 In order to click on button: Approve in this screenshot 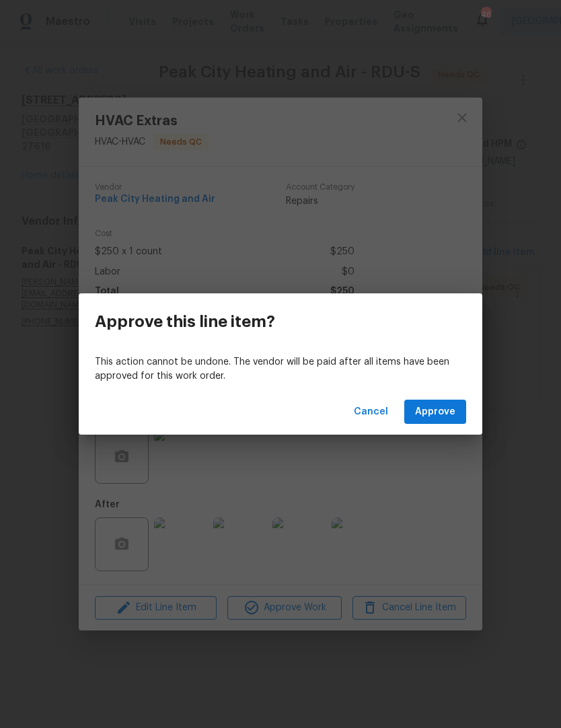, I will do `click(435, 411)`.